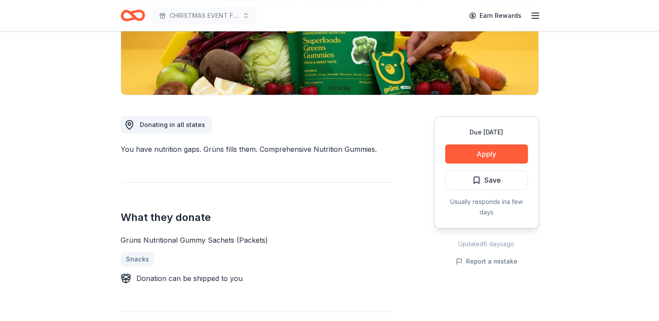 The image size is (659, 321). I want to click on div: Donation can be shipped to you, so click(189, 279).